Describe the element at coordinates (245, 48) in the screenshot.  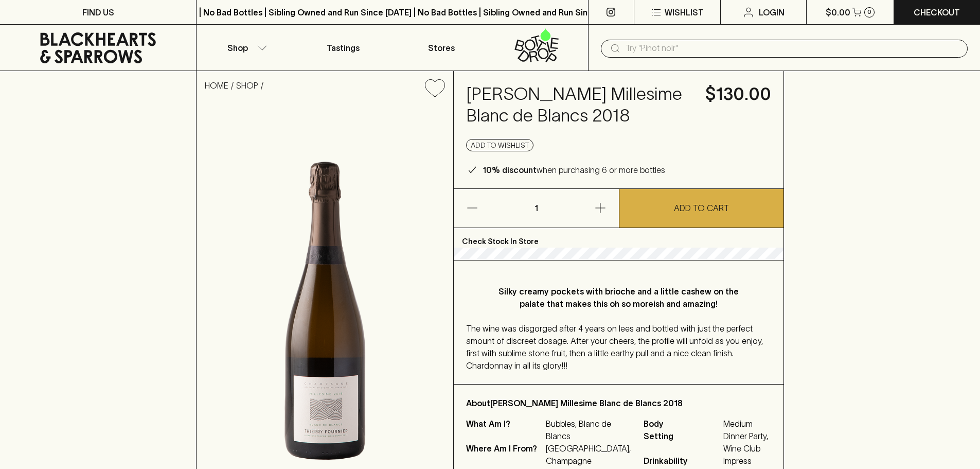
I see `button: Shop` at that location.